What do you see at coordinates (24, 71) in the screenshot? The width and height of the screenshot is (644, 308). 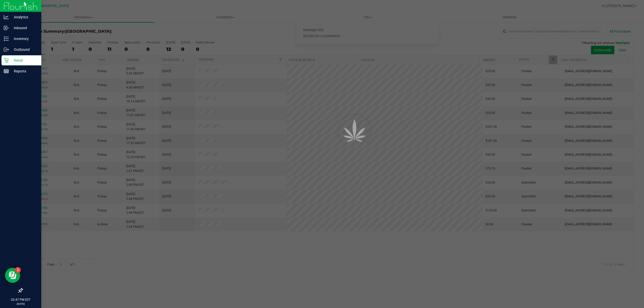 I see `p: Reports` at bounding box center [24, 71].